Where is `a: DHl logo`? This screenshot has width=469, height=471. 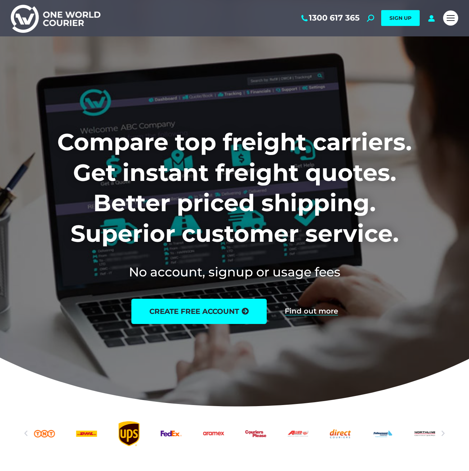 a: DHl logo is located at coordinates (87, 433).